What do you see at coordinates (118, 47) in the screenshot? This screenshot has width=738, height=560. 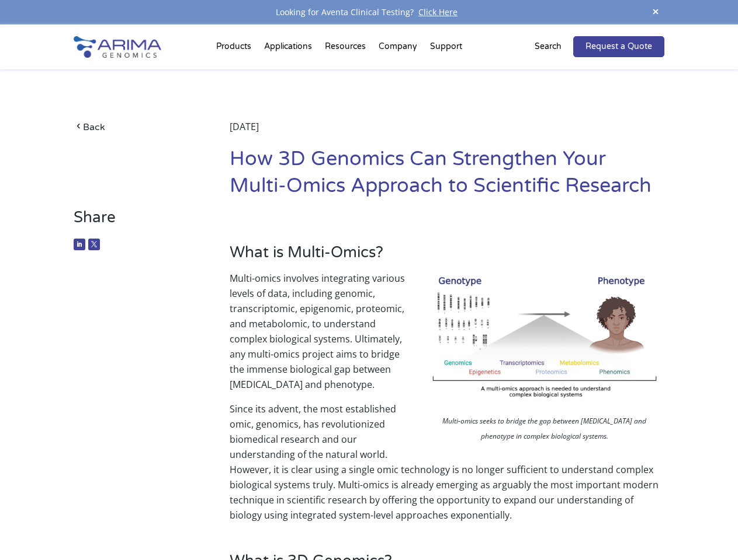 I see `img: Arima-Genomics-logo` at bounding box center [118, 47].